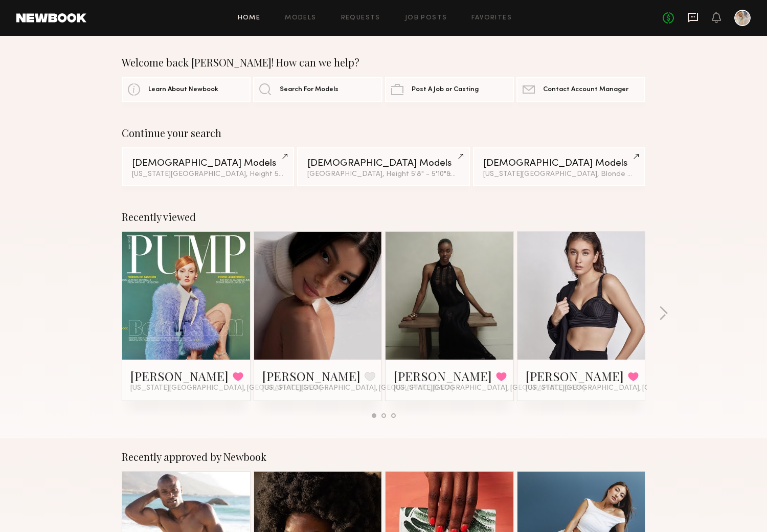  What do you see at coordinates (249, 18) in the screenshot?
I see `a: Home` at bounding box center [249, 18].